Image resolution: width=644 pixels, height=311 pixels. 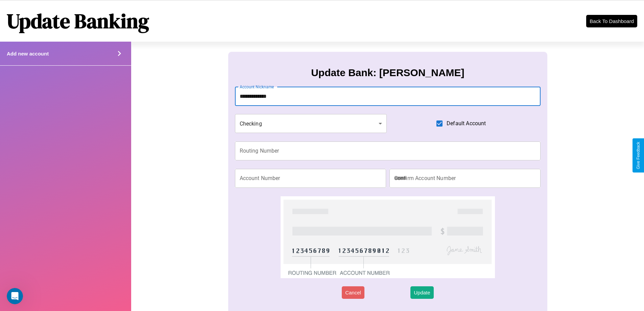 I want to click on h1: Update Banking, so click(x=78, y=21).